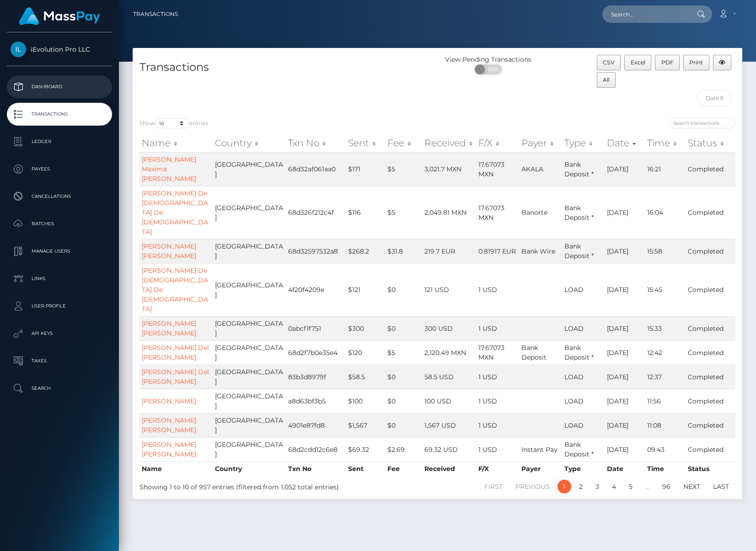 The image size is (756, 551). What do you see at coordinates (59, 306) in the screenshot?
I see `p: User Profile` at bounding box center [59, 306].